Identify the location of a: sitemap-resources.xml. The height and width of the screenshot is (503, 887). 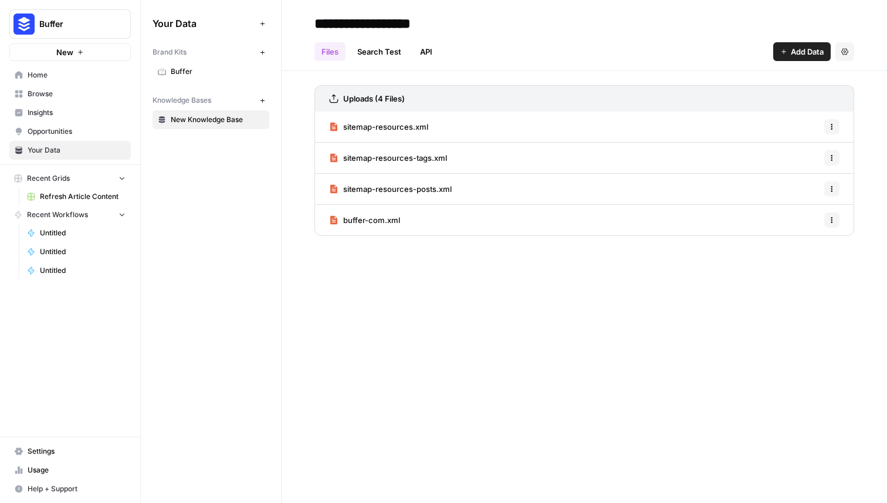
(378, 127).